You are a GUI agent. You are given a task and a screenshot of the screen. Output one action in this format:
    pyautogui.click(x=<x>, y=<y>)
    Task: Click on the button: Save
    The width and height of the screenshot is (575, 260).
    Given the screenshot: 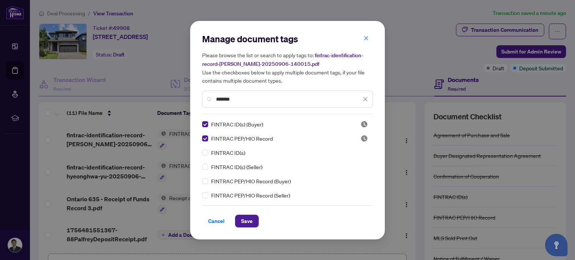 What is the action you would take?
    pyautogui.click(x=247, y=221)
    